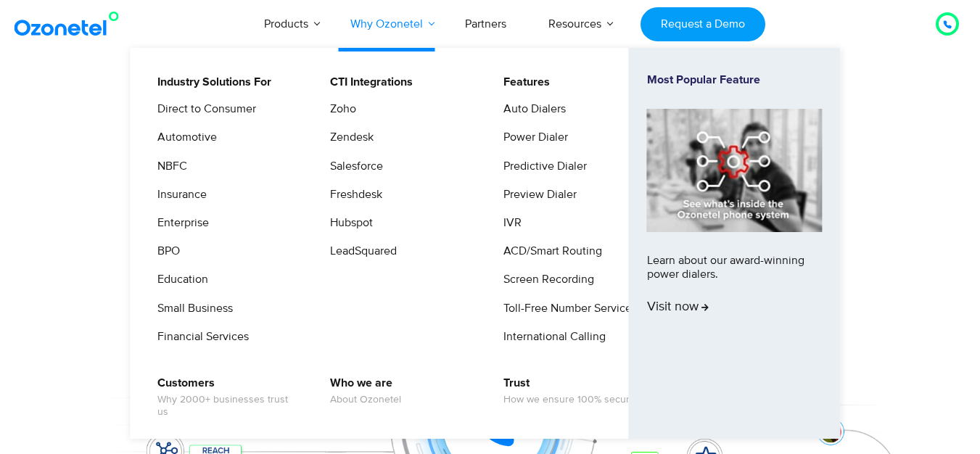 This screenshot has height=454, width=980. I want to click on a: BPO, so click(164, 251).